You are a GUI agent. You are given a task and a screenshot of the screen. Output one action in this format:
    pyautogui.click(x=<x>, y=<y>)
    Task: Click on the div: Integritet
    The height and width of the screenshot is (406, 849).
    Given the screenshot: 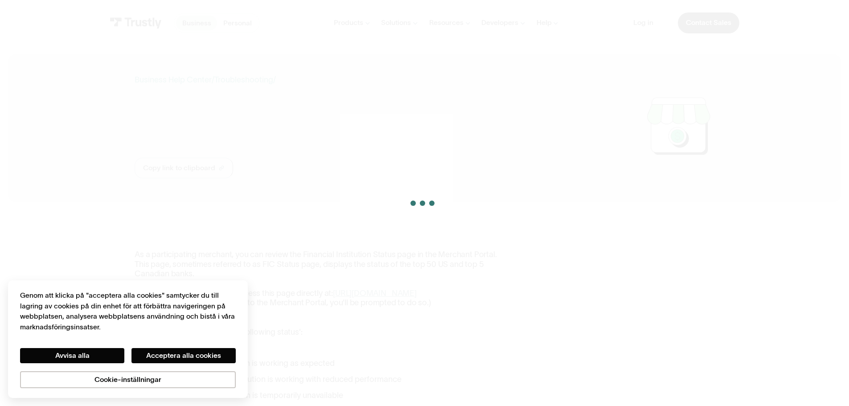 What is the action you would take?
    pyautogui.click(x=128, y=339)
    